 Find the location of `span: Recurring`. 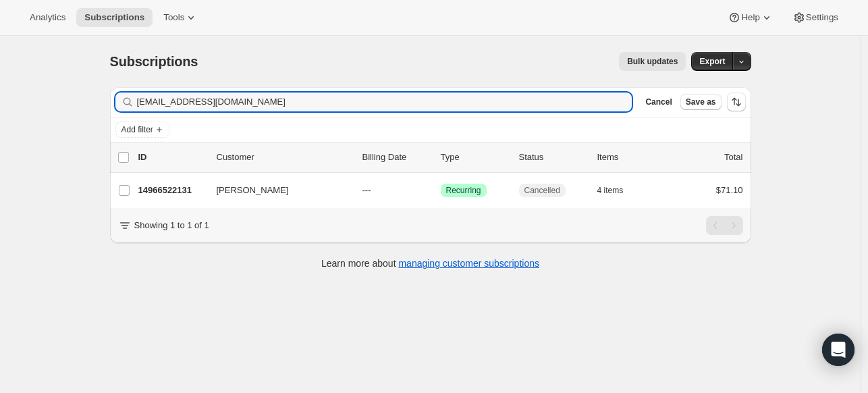

span: Recurring is located at coordinates (464, 190).